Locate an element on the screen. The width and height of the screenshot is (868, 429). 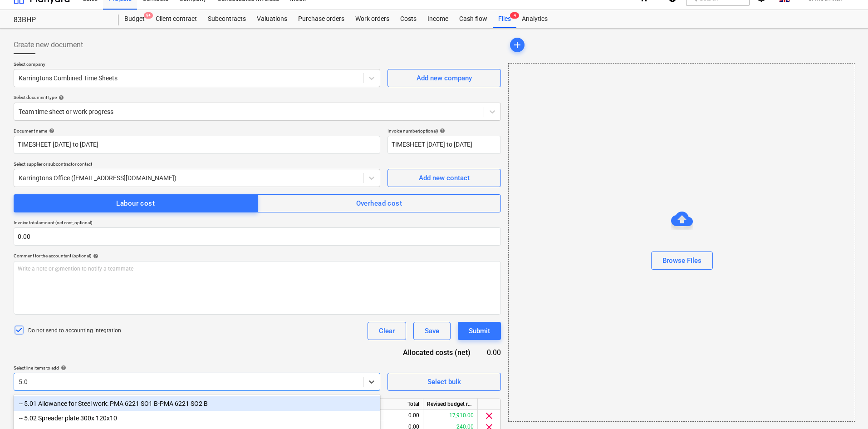
div: Select document type is located at coordinates (257, 97).